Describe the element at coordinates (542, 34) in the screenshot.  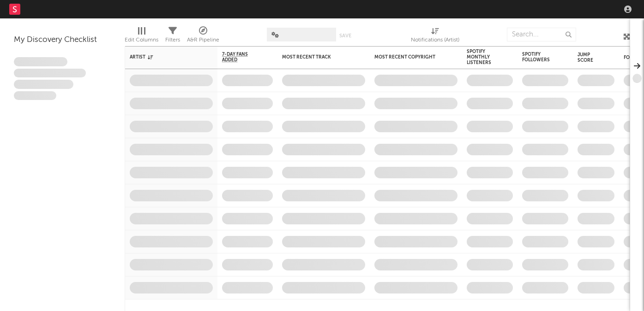
I see `input: Search...` at that location.